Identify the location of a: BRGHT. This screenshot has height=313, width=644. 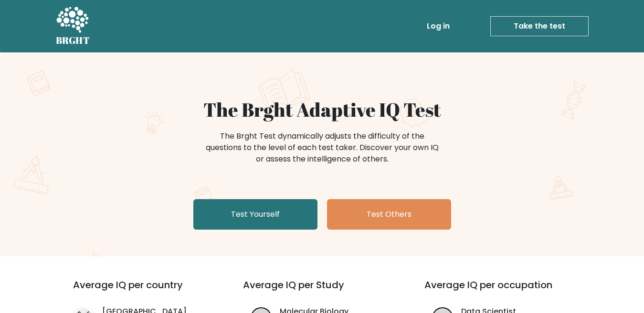
(73, 26).